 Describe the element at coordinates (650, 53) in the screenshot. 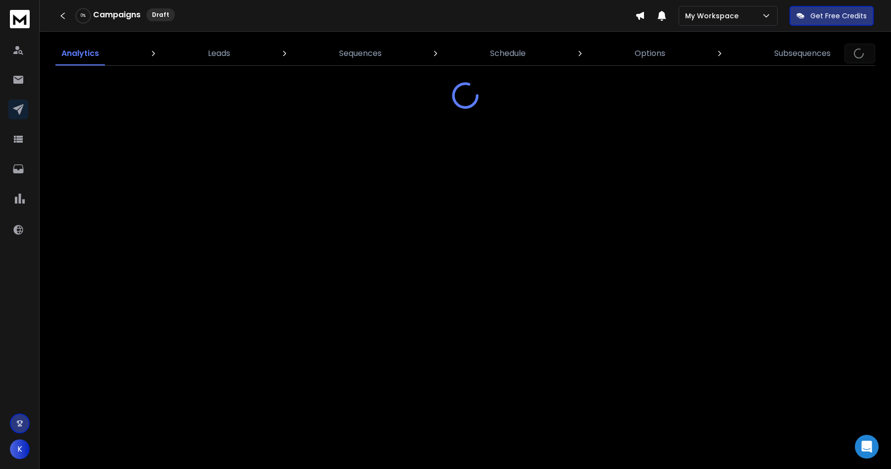

I see `a: Options` at that location.